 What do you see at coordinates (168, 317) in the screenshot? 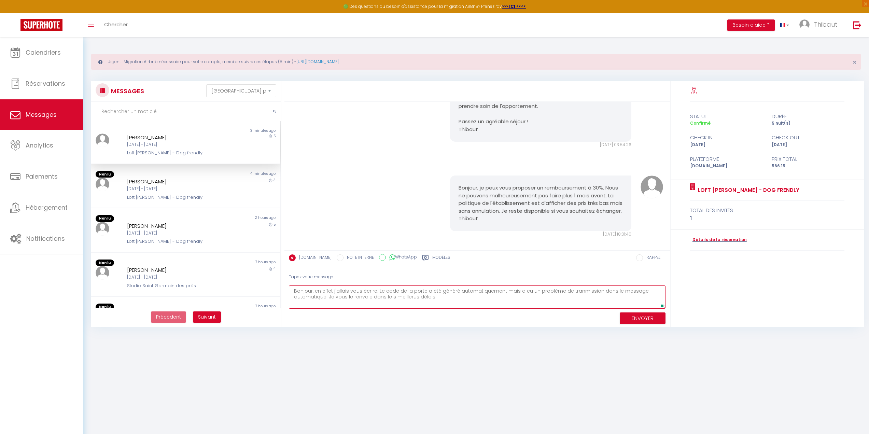
I see `span: Précédent` at bounding box center [168, 317].